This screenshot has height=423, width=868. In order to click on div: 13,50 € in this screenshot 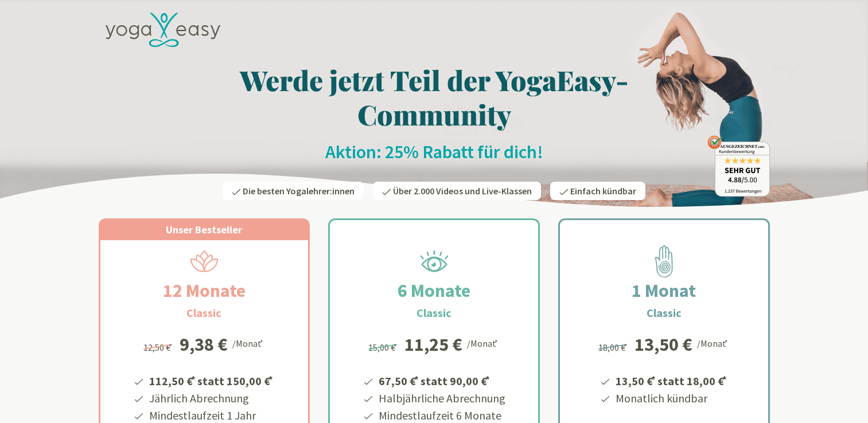, I will do `click(663, 344)`.